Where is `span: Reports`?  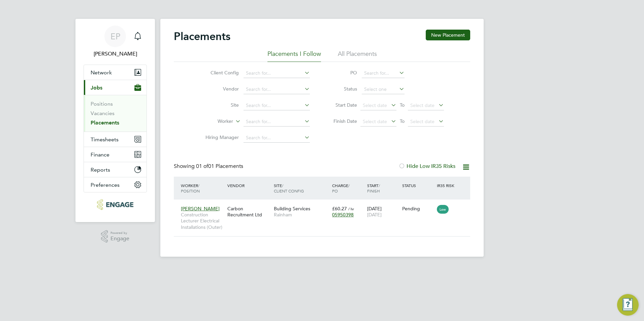 span: Reports is located at coordinates (100, 170).